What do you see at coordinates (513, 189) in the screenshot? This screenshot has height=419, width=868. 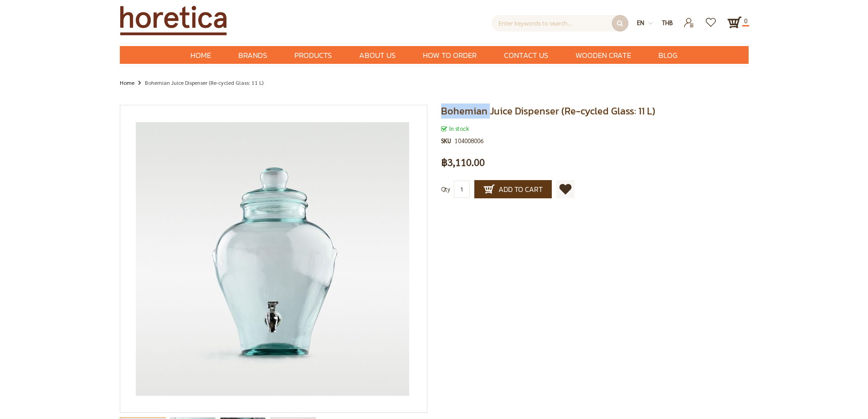 I see `button: Add to Cart` at bounding box center [513, 189].